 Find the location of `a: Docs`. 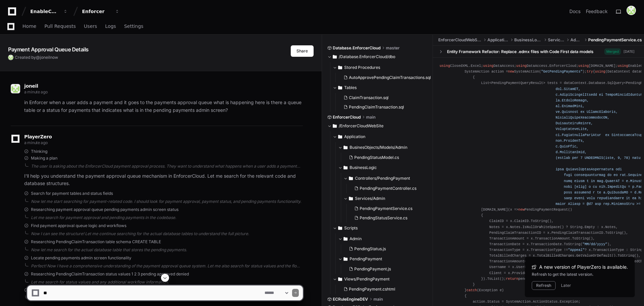

a: Docs is located at coordinates (575, 11).